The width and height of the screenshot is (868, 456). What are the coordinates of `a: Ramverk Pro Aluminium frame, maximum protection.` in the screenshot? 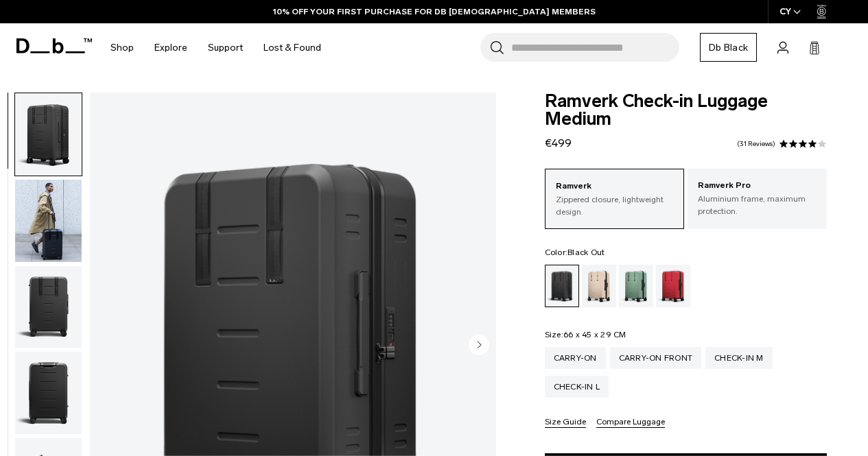 It's located at (757, 198).